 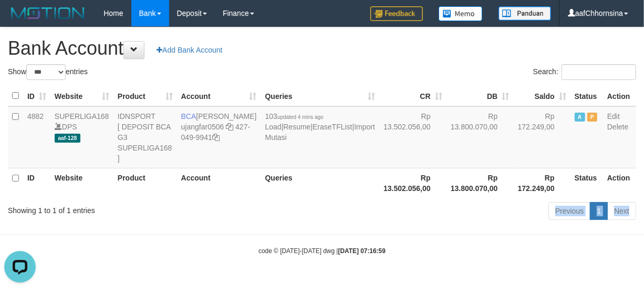 What do you see at coordinates (580, 117) in the screenshot?
I see `span: Active` at bounding box center [580, 117].